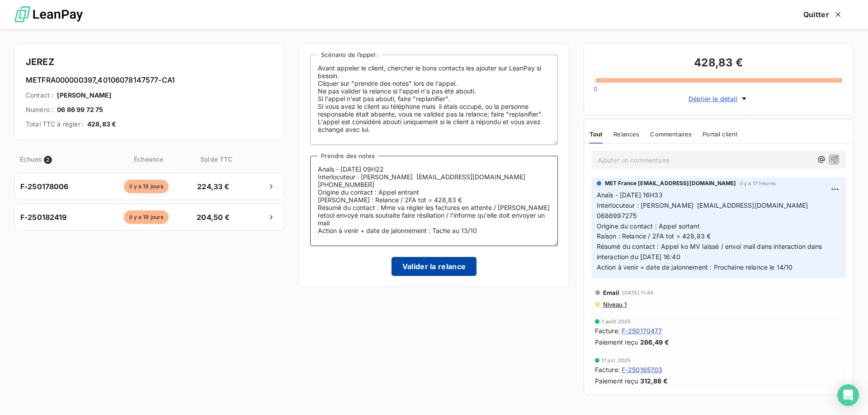  Describe the element at coordinates (49, 15) in the screenshot. I see `img: logo LeanPay` at that location.